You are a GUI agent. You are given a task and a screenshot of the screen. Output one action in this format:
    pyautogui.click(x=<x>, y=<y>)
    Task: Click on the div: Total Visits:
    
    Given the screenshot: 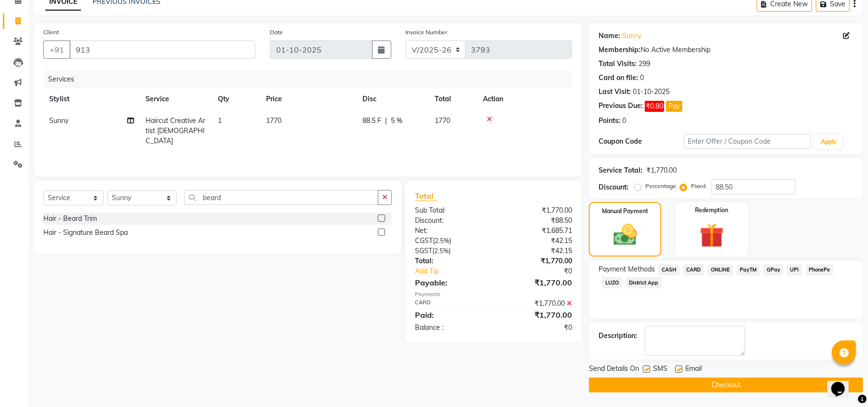 What is the action you would take?
    pyautogui.click(x=617, y=63)
    